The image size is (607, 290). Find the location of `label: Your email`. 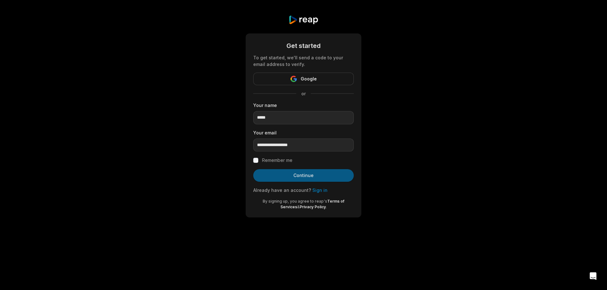

label: Your email is located at coordinates (303, 133).